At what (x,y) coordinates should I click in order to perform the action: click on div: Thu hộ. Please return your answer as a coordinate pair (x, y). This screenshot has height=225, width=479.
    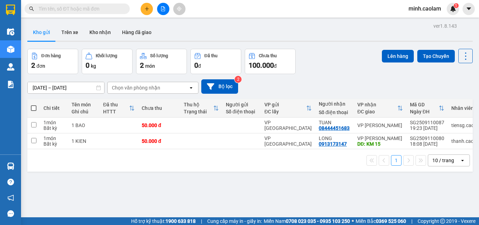
    Looking at the image, I should click on (198, 104).